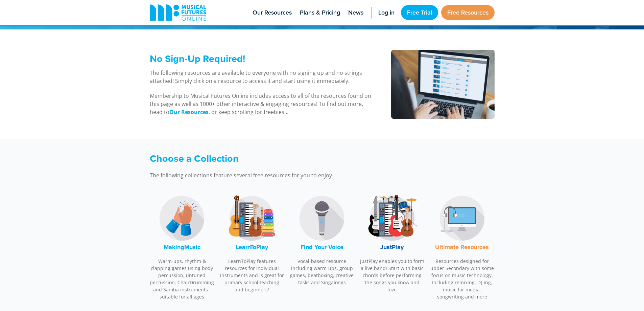  Describe the element at coordinates (189, 112) in the screenshot. I see `strong: Our Resources` at that location.